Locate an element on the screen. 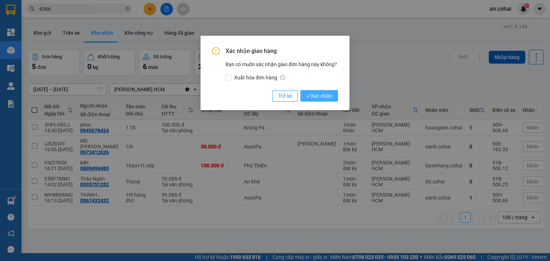 Image resolution: width=550 pixels, height=261 pixels. div: Bạn có muốn xác nhận giao đơn hàng này không? is located at coordinates (282, 71).